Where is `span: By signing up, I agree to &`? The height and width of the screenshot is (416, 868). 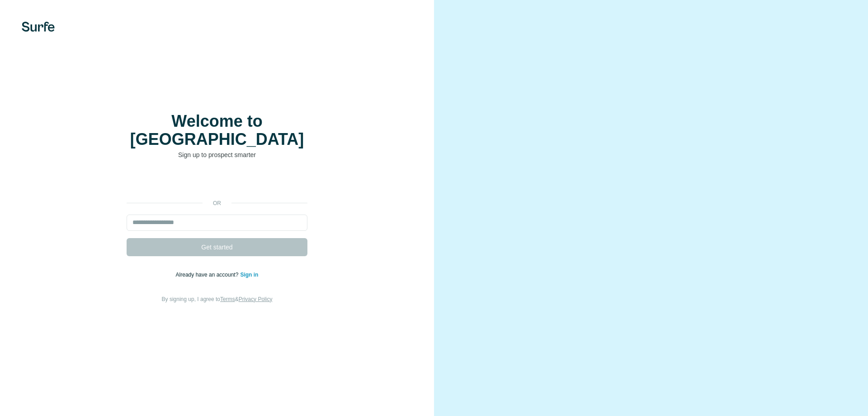 span: By signing up, I agree to & is located at coordinates (217, 299).